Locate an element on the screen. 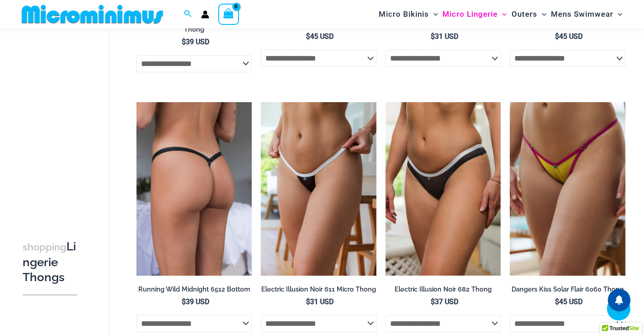 The height and width of the screenshot is (334, 644). span: Micro Lingerie is located at coordinates (470, 14).